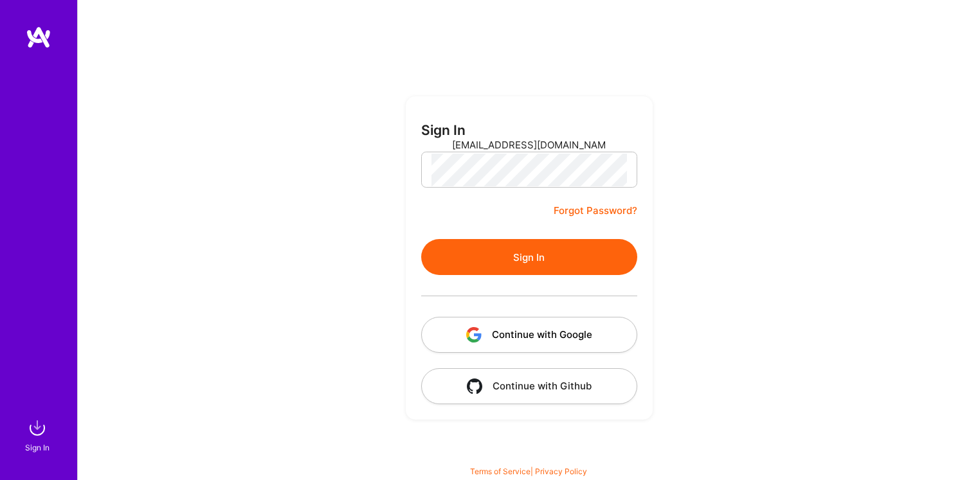 The height and width of the screenshot is (480, 980). Describe the element at coordinates (529, 257) in the screenshot. I see `button: Sign In` at that location.